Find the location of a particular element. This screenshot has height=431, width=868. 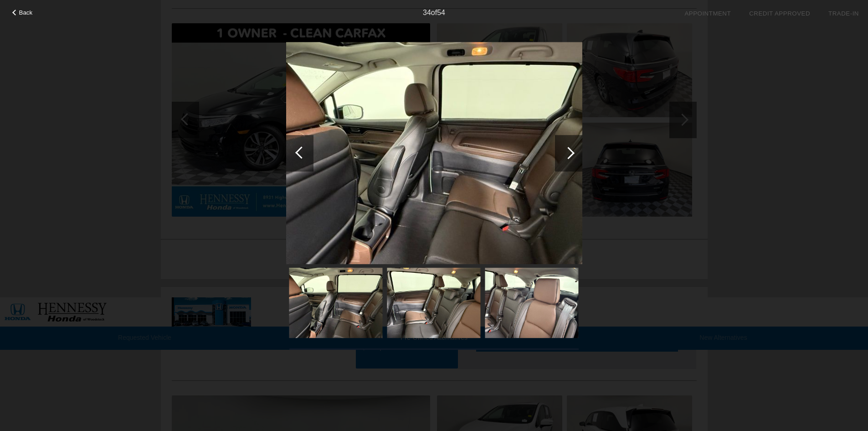

span: 34 is located at coordinates (427, 12).